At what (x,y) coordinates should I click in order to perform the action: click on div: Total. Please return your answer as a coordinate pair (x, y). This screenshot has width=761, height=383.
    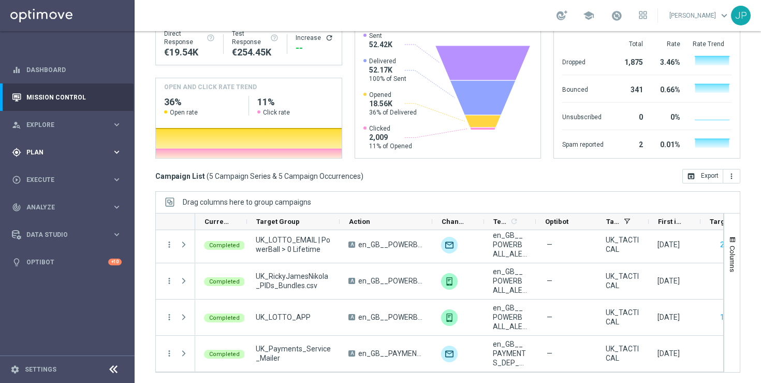
    Looking at the image, I should click on (630, 44).